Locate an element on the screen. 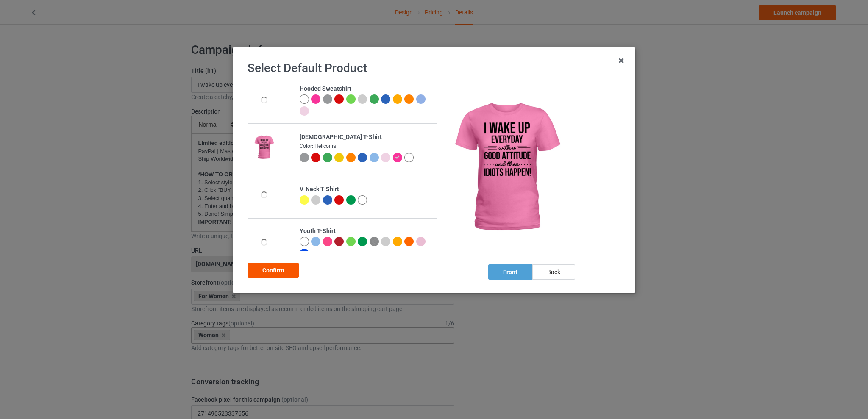 The width and height of the screenshot is (868, 419). img: heather_texture.png is located at coordinates (374, 242).